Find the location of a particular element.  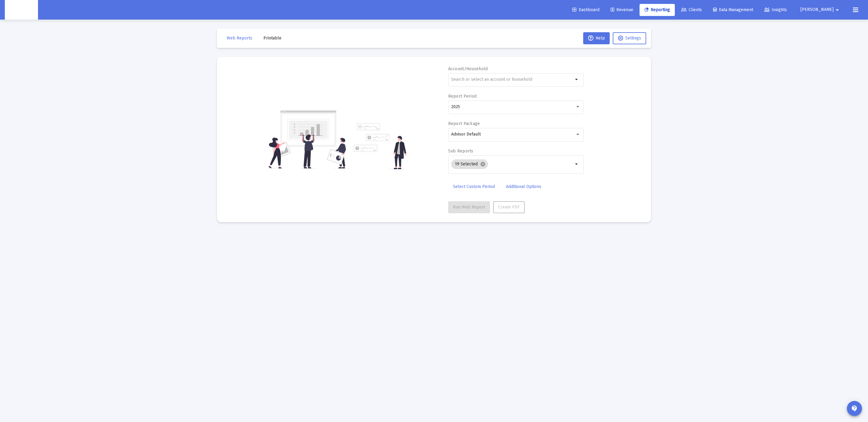

button: Settings is located at coordinates (629, 39).